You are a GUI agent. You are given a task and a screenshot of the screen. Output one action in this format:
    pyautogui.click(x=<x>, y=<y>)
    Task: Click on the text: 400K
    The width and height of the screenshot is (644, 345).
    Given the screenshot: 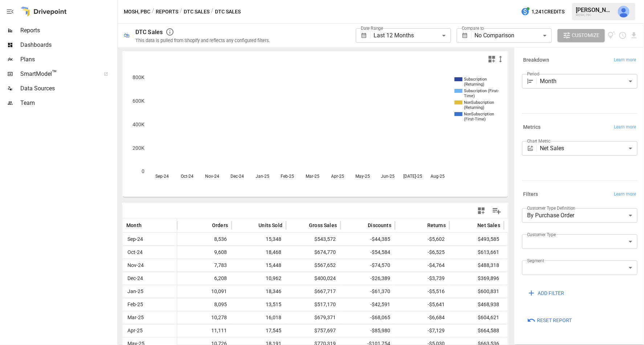 What is the action you would take?
    pyautogui.click(x=139, y=124)
    